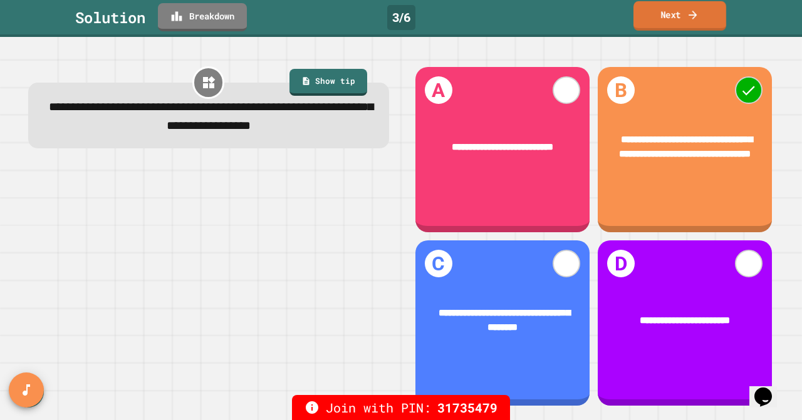  I want to click on a: Show tip, so click(328, 83).